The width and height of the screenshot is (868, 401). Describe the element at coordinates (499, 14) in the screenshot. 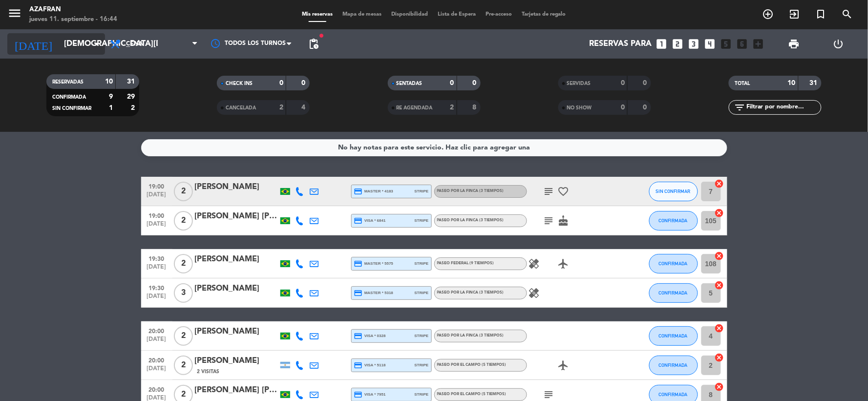

I see `span: Pre-acceso` at that location.